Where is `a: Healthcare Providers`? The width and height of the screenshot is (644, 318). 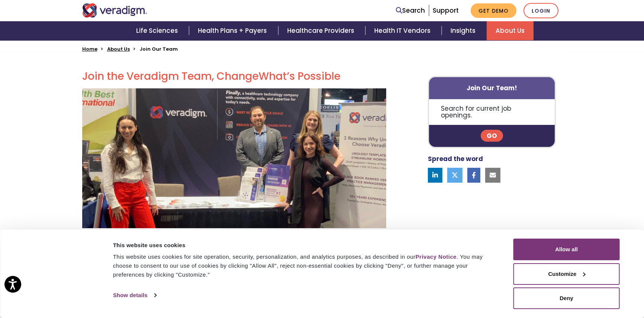
a: Healthcare Providers is located at coordinates (322, 31).